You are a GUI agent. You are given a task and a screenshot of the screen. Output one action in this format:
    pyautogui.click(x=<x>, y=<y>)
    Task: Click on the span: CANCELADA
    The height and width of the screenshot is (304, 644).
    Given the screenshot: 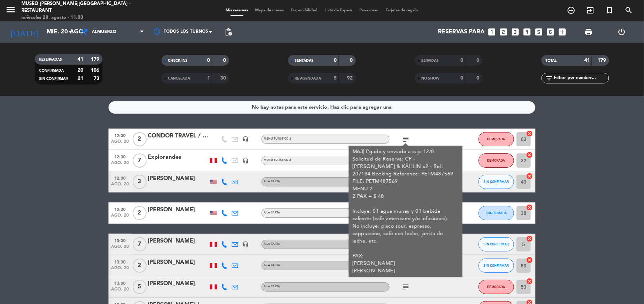 What is the action you would take?
    pyautogui.click(x=179, y=78)
    